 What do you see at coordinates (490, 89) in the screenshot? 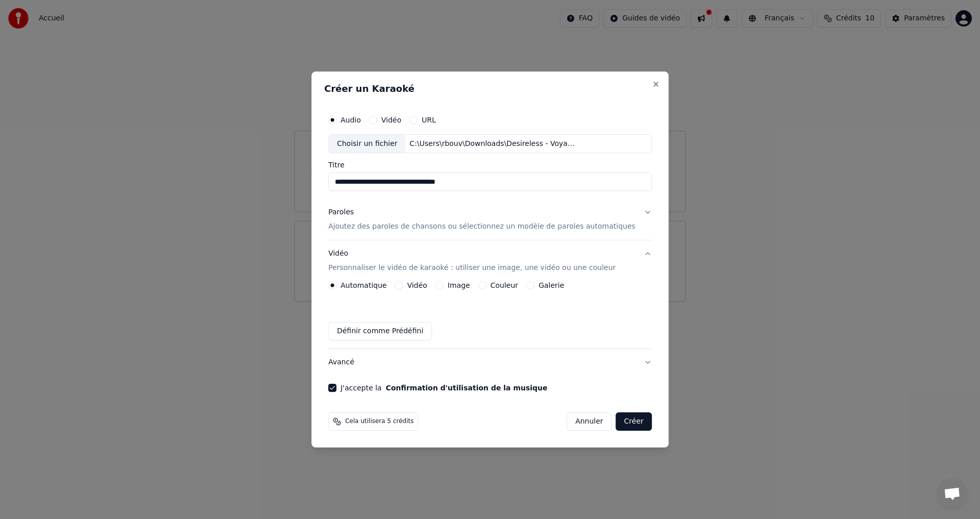
I see `h2: Créer un Karaoké` at bounding box center [490, 89].